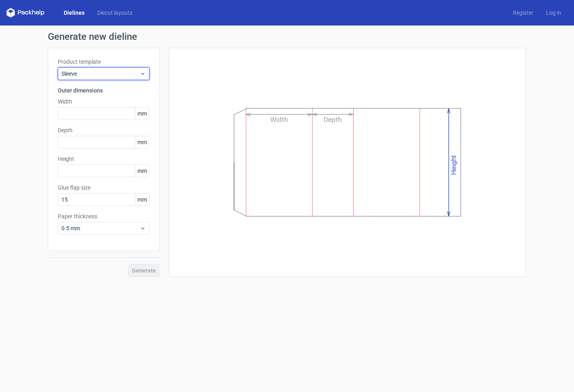 Image resolution: width=574 pixels, height=392 pixels. Describe the element at coordinates (104, 159) in the screenshot. I see `label: Height` at that location.